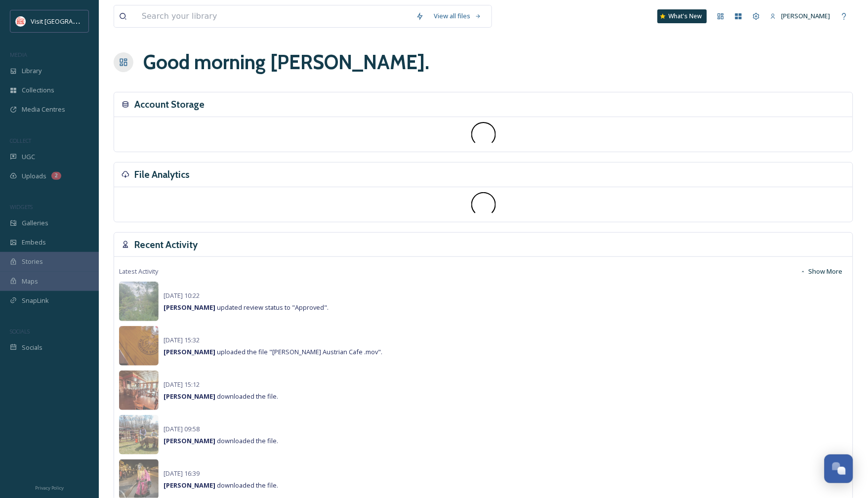  What do you see at coordinates (28, 157) in the screenshot?
I see `span: UGC` at bounding box center [28, 157].